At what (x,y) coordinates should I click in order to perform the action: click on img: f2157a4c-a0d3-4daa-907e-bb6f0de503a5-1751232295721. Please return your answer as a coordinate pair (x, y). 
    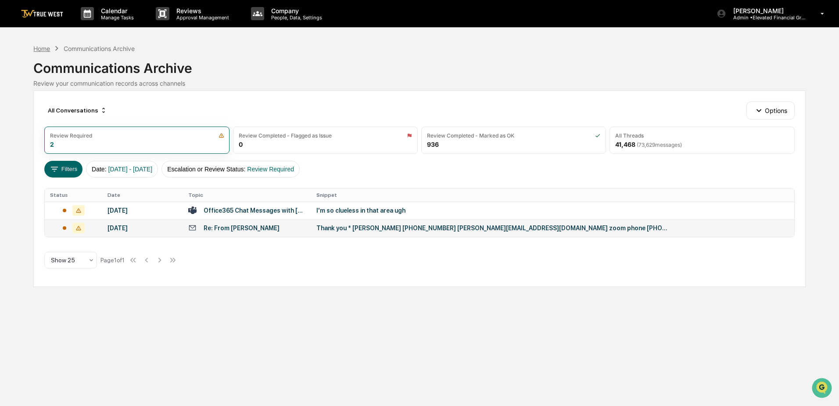
    Looking at the image, I should click on (11, 11).